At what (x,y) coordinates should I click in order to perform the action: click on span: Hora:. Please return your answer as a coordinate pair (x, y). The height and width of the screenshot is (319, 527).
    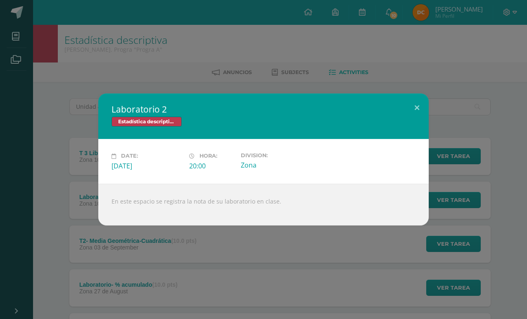
    Looking at the image, I should click on (208, 156).